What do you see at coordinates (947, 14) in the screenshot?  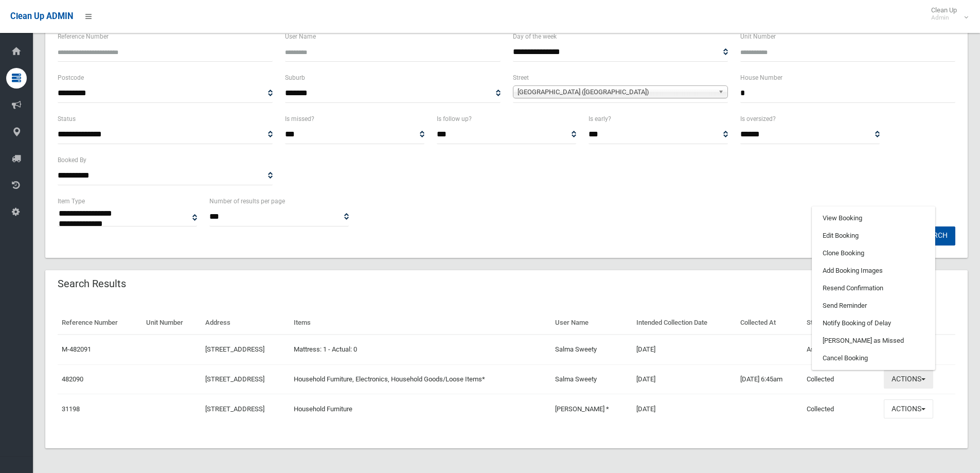 I see `span: Clean Up` at bounding box center [947, 14].